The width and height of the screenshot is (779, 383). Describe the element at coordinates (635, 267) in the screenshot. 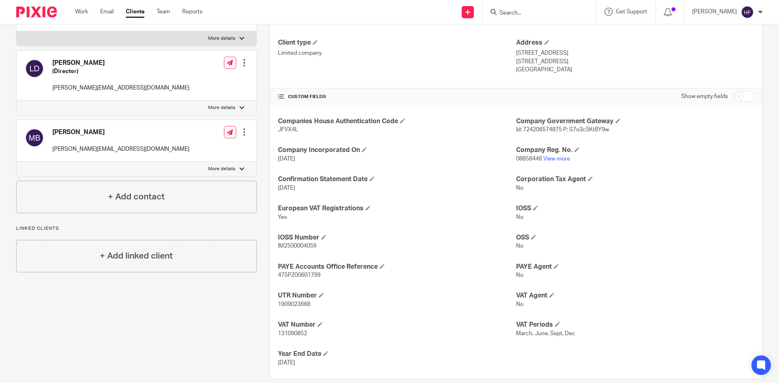

I see `h4: PAYE Agent` at that location.